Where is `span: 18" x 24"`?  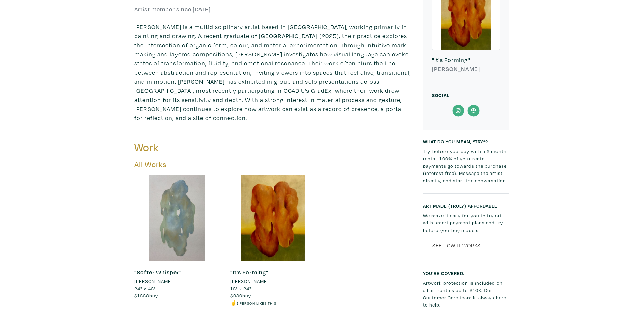 span: 18" x 24" is located at coordinates (241, 288).